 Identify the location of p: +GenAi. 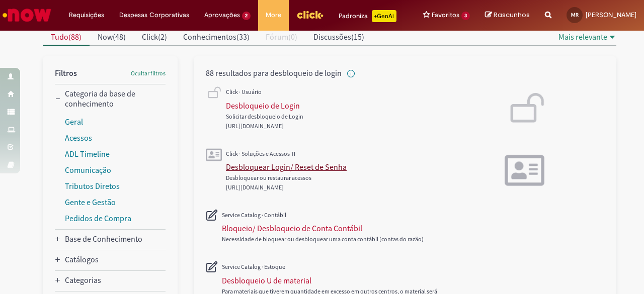
(383, 16).